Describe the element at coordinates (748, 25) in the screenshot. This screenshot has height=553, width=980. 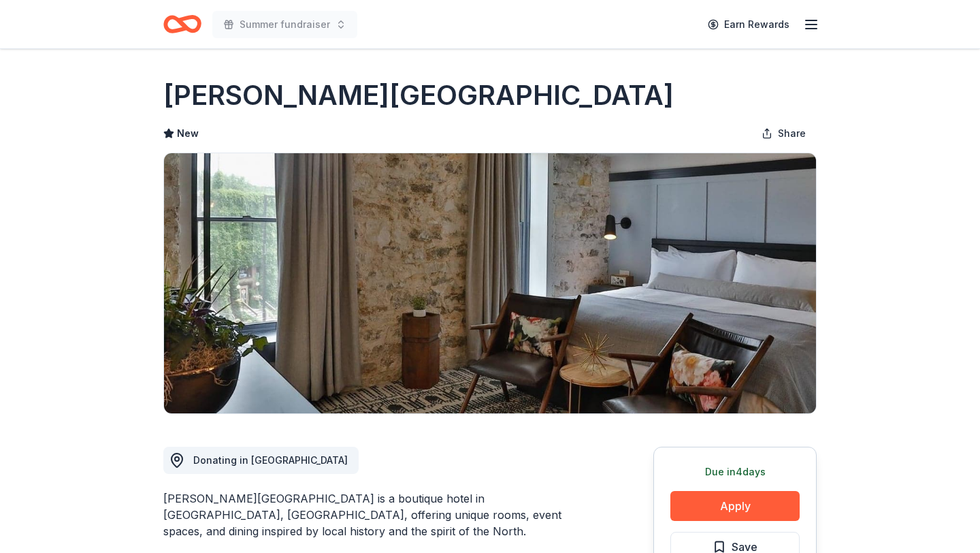
I see `a: Earn Rewards` at that location.